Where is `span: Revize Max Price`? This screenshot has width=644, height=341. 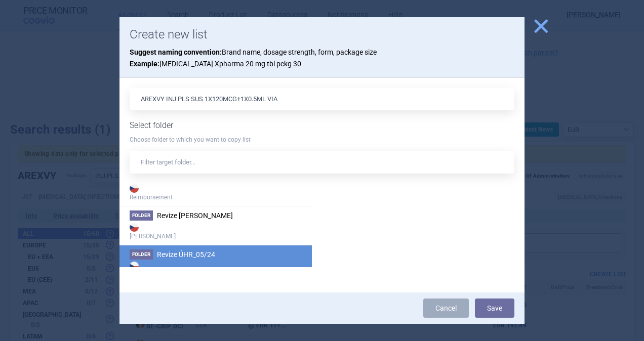
span: Revize Max Price is located at coordinates (195, 216).